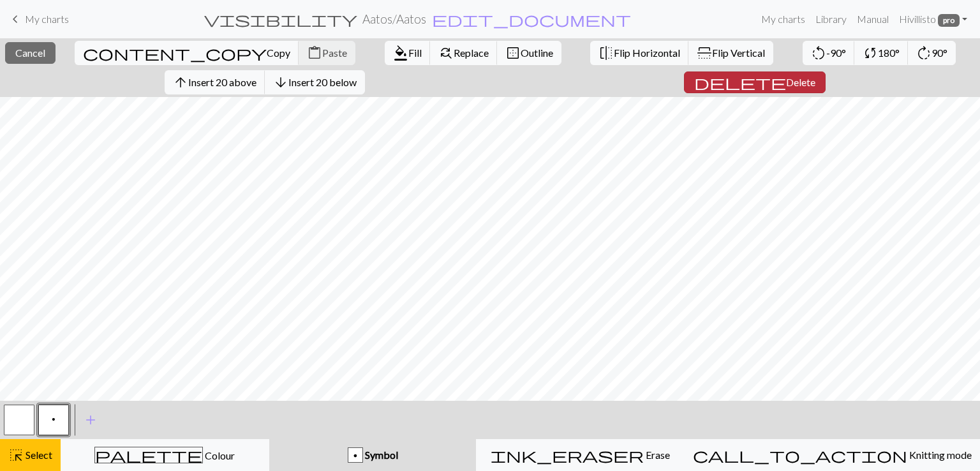 This screenshot has width=980, height=471. Describe the element at coordinates (187, 53) in the screenshot. I see `button: Copy` at that location.